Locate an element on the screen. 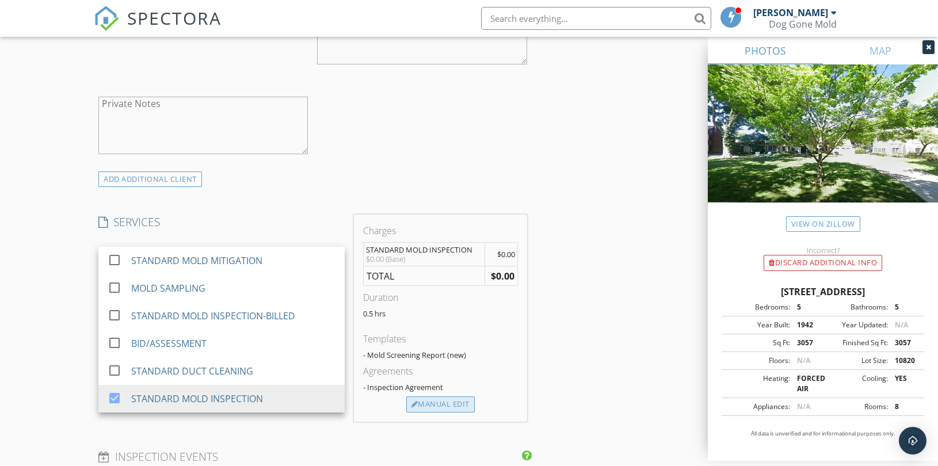 The image size is (938, 466). div: Discard Additional info is located at coordinates (823, 263).